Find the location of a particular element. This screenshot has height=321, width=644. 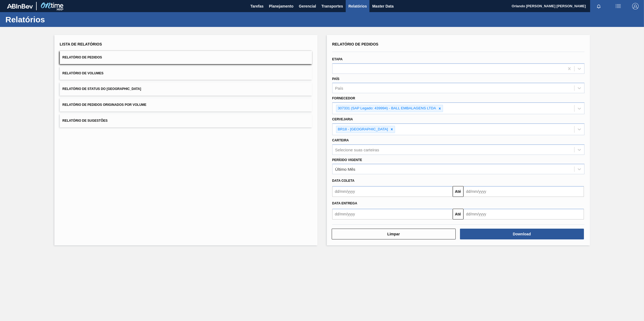

label: Fornecedor is located at coordinates (343, 98).